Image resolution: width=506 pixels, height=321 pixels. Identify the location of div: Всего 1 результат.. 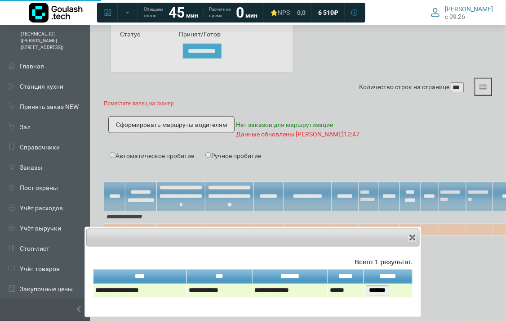
(253, 262).